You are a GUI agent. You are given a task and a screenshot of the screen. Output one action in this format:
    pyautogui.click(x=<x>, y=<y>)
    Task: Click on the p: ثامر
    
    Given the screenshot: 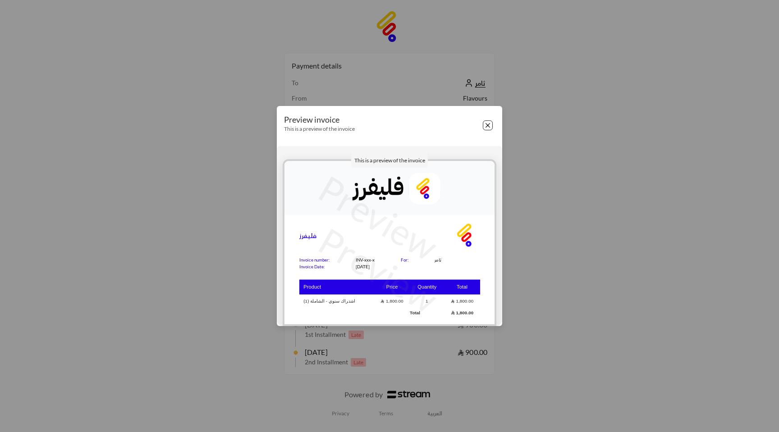 What is the action you would take?
    pyautogui.click(x=457, y=260)
    